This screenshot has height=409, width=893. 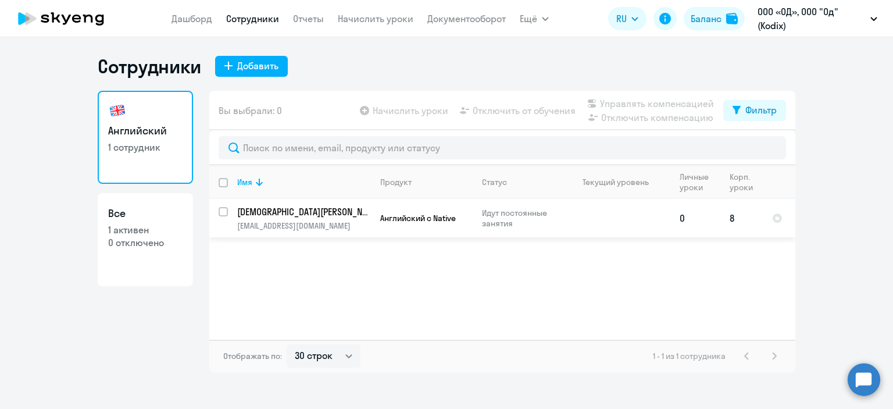 What do you see at coordinates (252, 356) in the screenshot?
I see `span: Отображать по:` at bounding box center [252, 356].